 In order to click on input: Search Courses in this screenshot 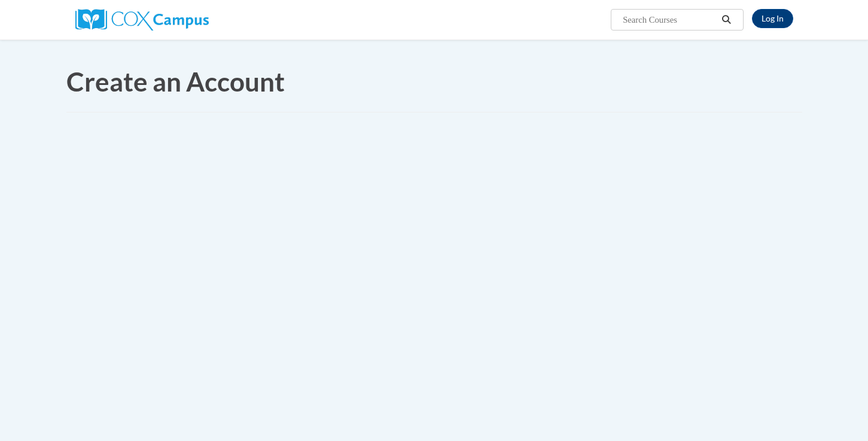, I will do `click(670, 20)`.